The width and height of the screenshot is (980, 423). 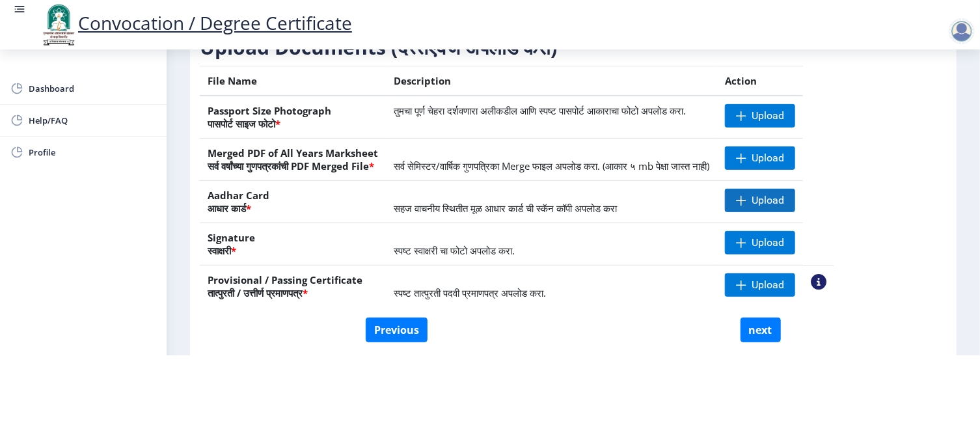 I want to click on th: Provisional / Passing Certificate तात्पुरती / उत्तीर्ण प्रमाणपत्र, so click(x=293, y=286).